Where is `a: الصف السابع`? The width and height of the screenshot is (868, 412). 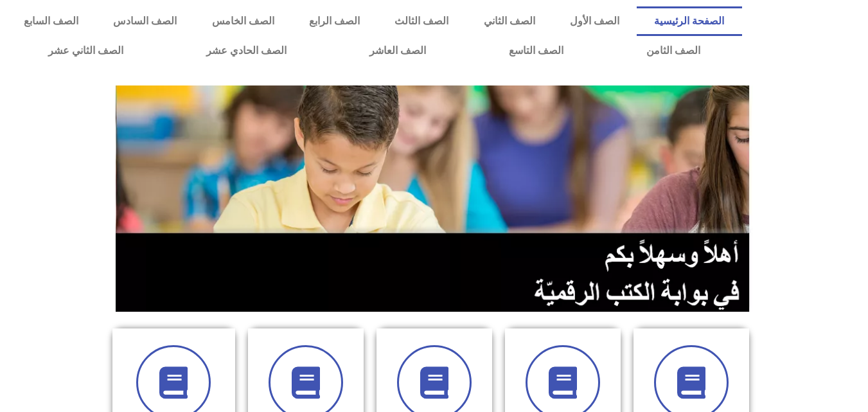
a: الصف السابع is located at coordinates (51, 21).